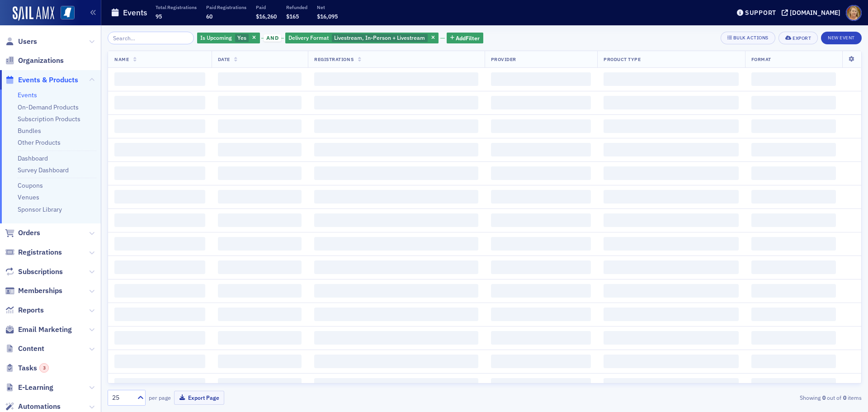  Describe the element at coordinates (267, 16) in the screenshot. I see `span: $16,260` at that location.